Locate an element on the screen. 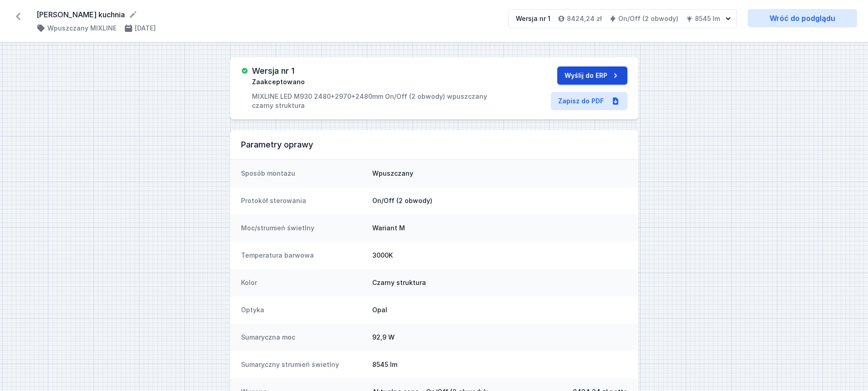  dt: Moc/strumień świetlny is located at coordinates (303, 228).